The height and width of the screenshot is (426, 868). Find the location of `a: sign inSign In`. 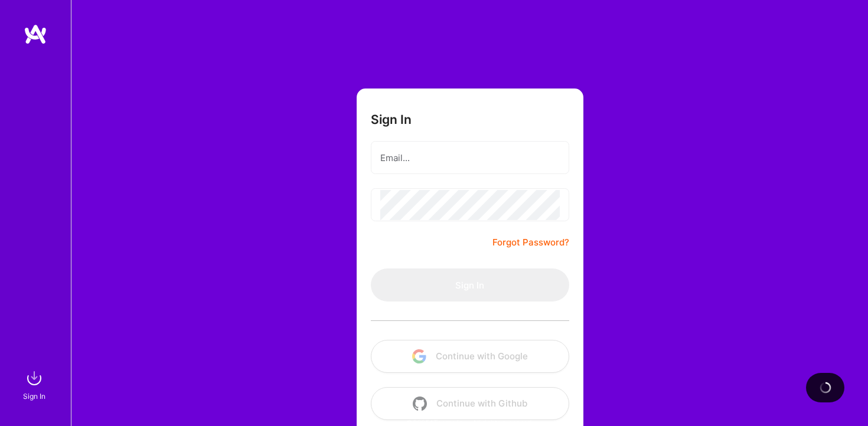

a: sign inSign In is located at coordinates (36, 384).